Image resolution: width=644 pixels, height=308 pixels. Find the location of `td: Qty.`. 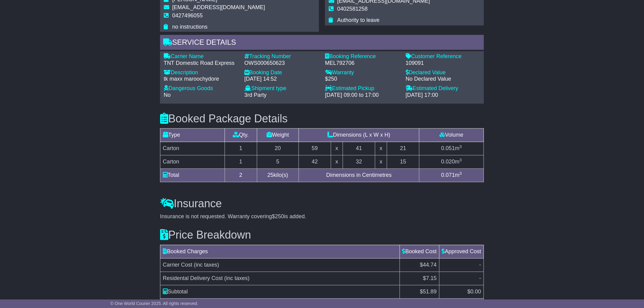

td: Qty. is located at coordinates (241, 136).